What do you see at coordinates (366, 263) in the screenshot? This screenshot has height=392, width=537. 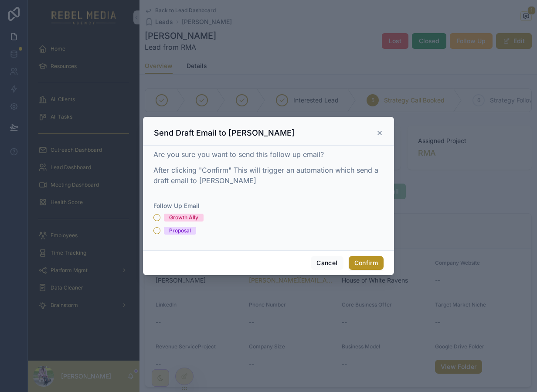 I see `button: Confirm` at bounding box center [366, 263].